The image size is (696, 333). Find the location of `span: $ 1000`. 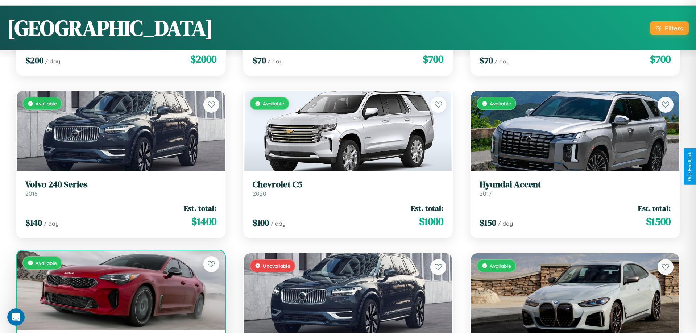

span: $ 1000 is located at coordinates (431, 222).